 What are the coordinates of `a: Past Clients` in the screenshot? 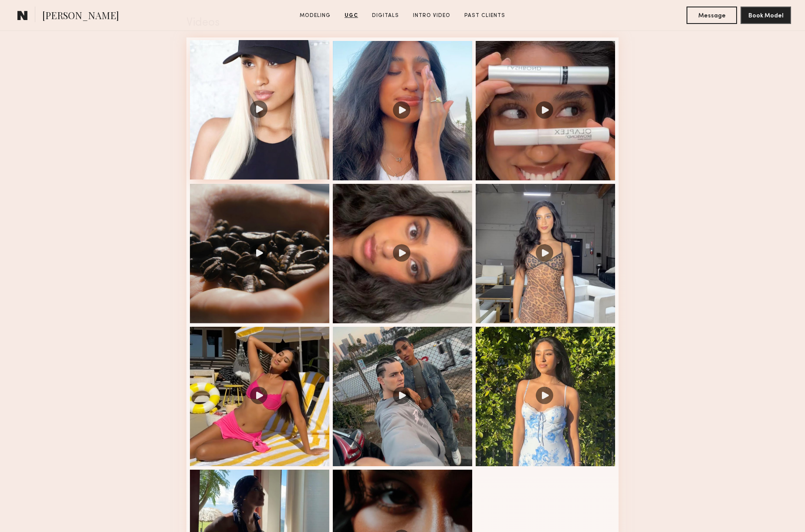 It's located at (485, 16).